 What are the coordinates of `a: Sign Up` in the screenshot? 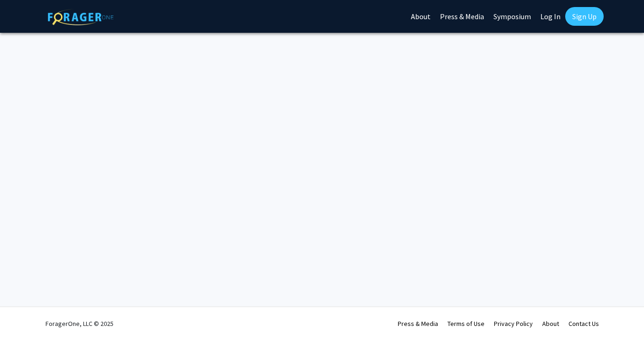 It's located at (584, 16).